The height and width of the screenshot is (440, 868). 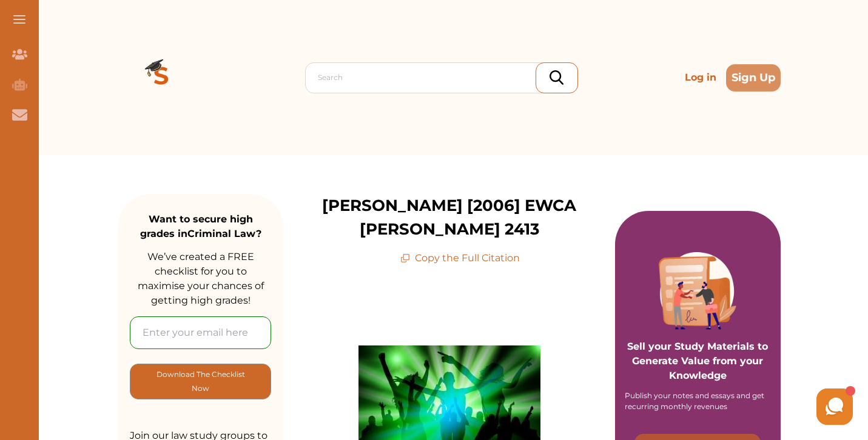 I want to click on strong: Want to secure high grades in Criminal Law ?, so click(x=201, y=226).